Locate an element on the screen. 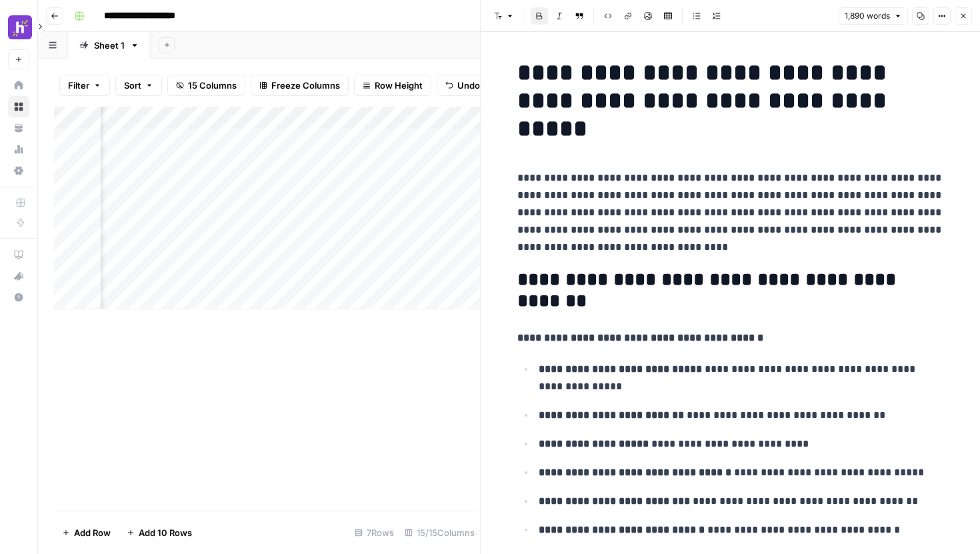 This screenshot has height=554, width=980. a: Usage is located at coordinates (18, 149).